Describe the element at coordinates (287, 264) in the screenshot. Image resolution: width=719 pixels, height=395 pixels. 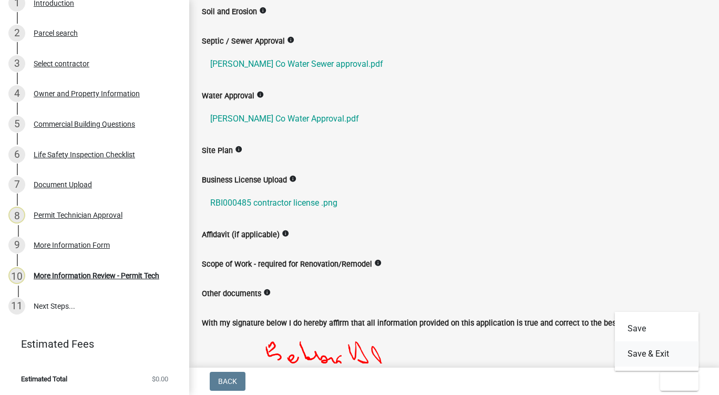
I see `label: Scope of Work - required for Renovation/Remodel` at that location.